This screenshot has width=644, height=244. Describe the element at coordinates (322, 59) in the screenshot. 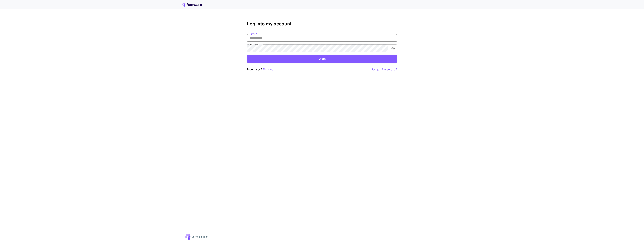

I see `button: Login` at that location.